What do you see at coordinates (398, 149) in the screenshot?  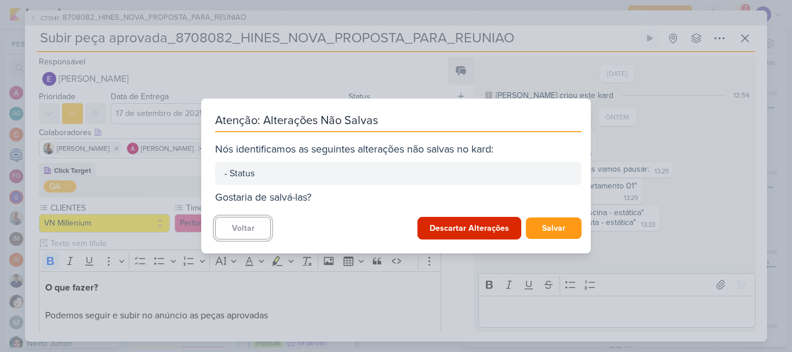 I see `div: Nós identificamos as seguintes alterações não salvas no kard:` at bounding box center [398, 149].